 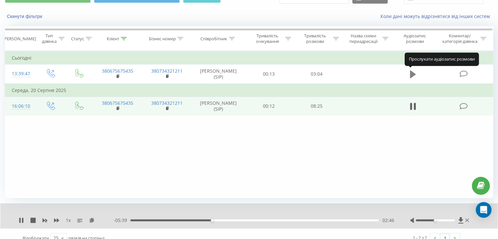 What do you see at coordinates (459, 39) in the screenshot?
I see `div: Коментар/категорія дзвінка` at bounding box center [459, 39].